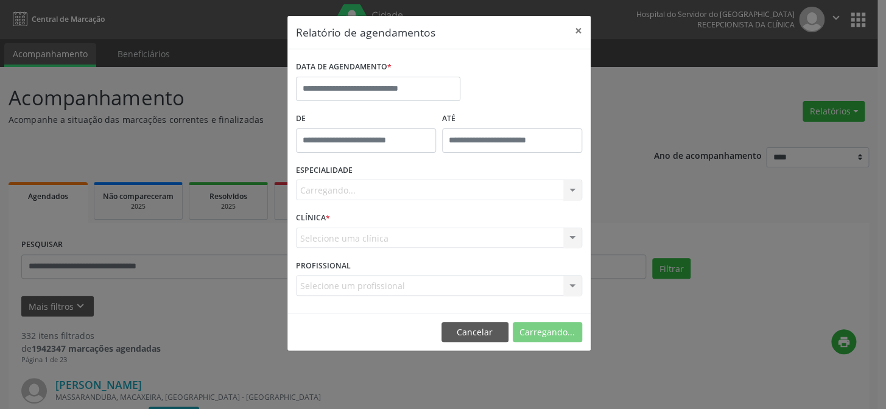 The image size is (886, 409). What do you see at coordinates (547, 332) in the screenshot?
I see `button: Carregando...` at bounding box center [547, 332].